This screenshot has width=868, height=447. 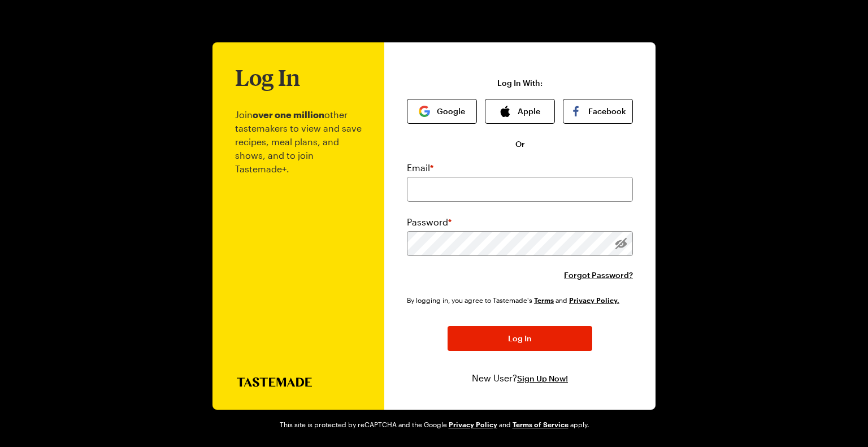 What do you see at coordinates (520, 83) in the screenshot?
I see `p: Log In With:` at bounding box center [520, 83].